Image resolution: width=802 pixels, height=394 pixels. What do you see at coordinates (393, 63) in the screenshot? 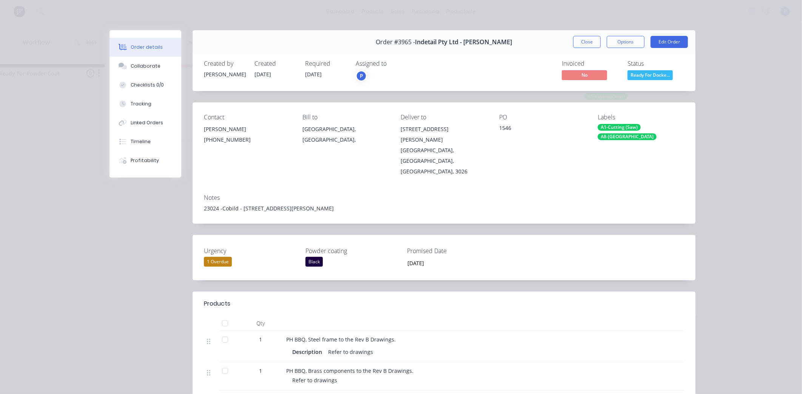
I see `div: Assigned to` at bounding box center [393, 63].